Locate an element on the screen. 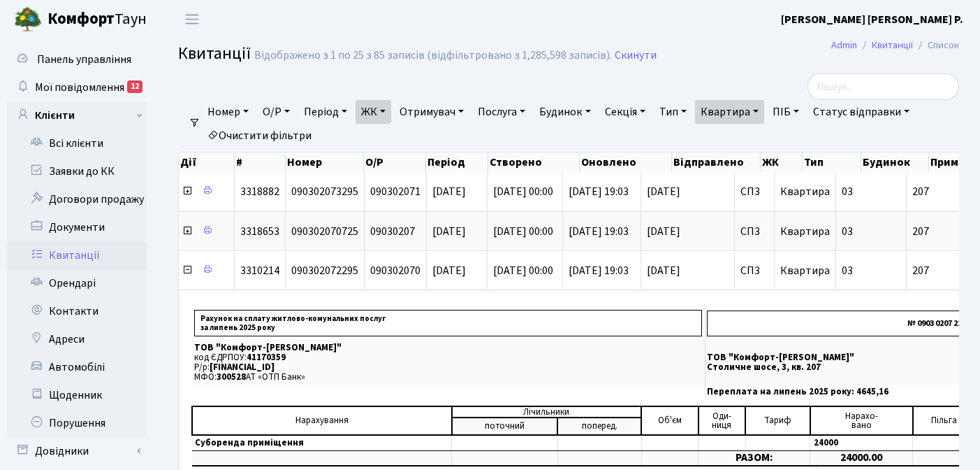  span: 090302072295 is located at coordinates (325, 270).